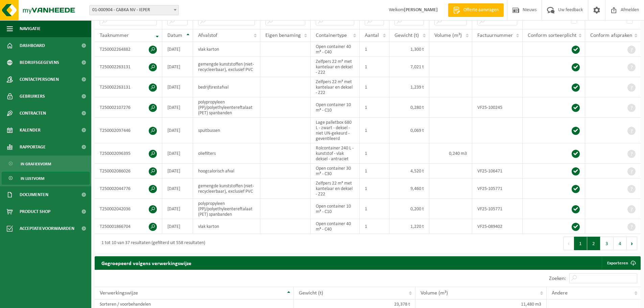  What do you see at coordinates (128, 50) in the screenshot?
I see `td: T250002264882` at bounding box center [128, 50].